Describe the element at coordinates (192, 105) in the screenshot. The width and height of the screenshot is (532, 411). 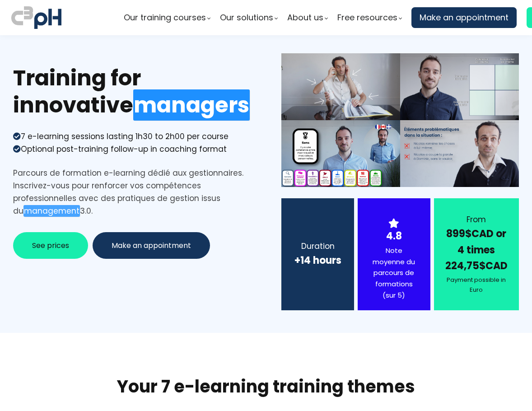
I see `em: managers` at that location.